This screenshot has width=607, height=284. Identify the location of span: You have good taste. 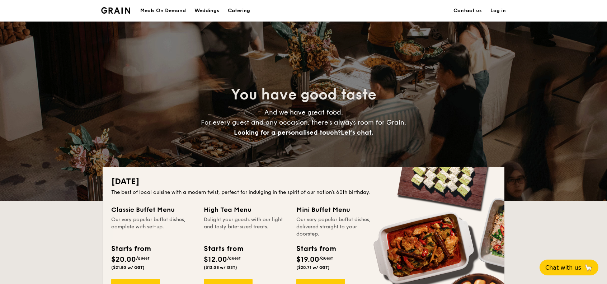
(303, 95).